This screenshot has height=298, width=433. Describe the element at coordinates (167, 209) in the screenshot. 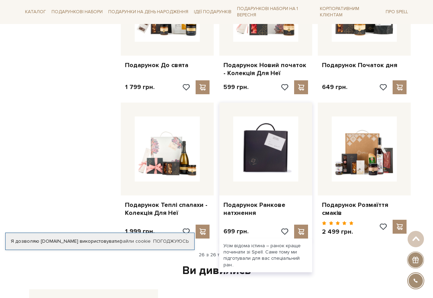

I see `a: Подарунок Теплі спалахи - Колекція Для Неї` at that location.